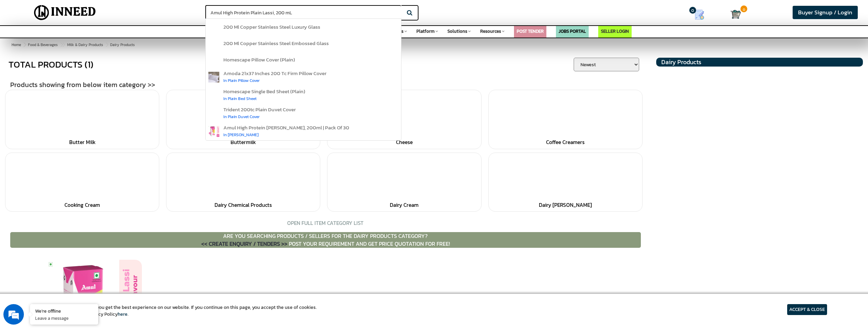 This screenshot has width=868, height=328. I want to click on div: Products showing from below item category >>, so click(326, 73).